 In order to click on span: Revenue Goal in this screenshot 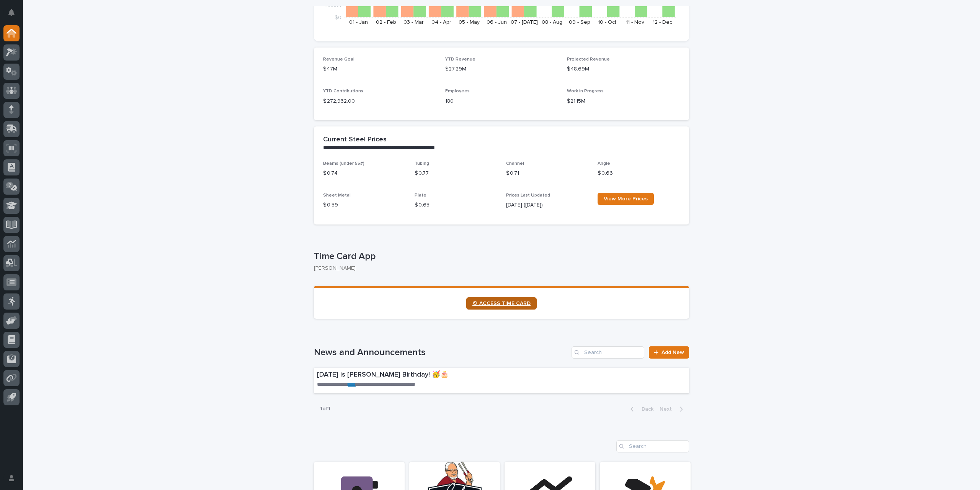, I will do `click(339, 60)`.